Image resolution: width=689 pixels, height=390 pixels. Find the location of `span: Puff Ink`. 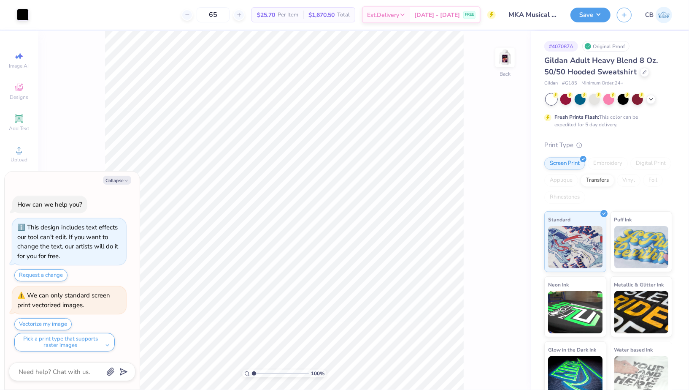

span: Puff Ink is located at coordinates (623, 219).